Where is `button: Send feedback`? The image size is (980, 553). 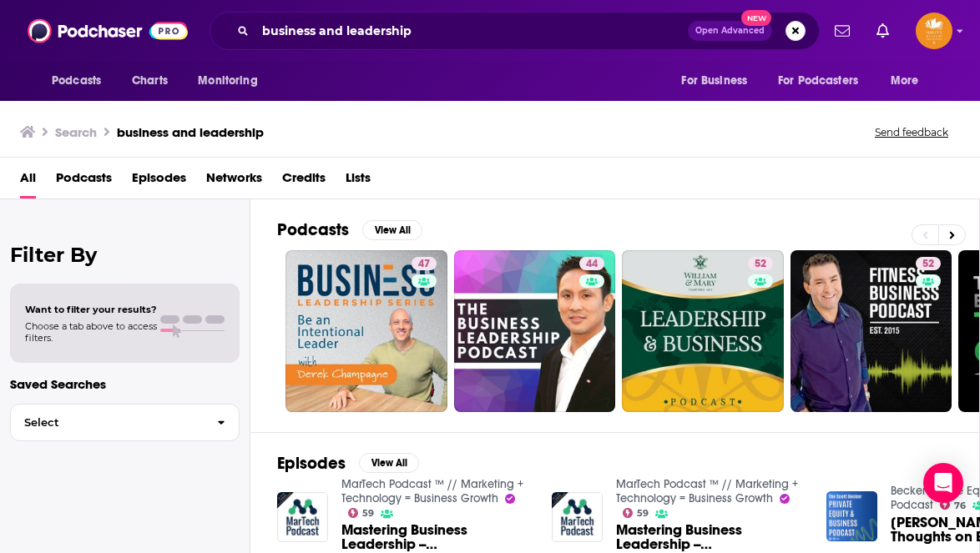 button: Send feedback is located at coordinates (911, 132).